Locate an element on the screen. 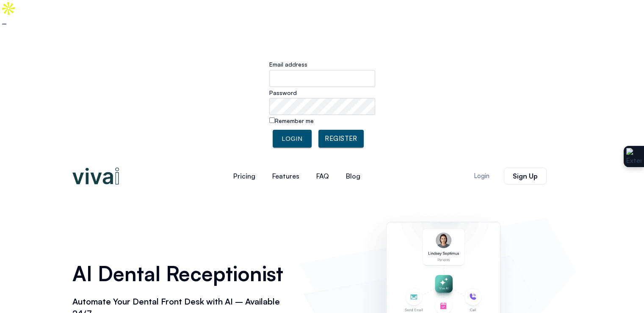 The height and width of the screenshot is (313, 644). img: Extension Icon is located at coordinates (634, 156).